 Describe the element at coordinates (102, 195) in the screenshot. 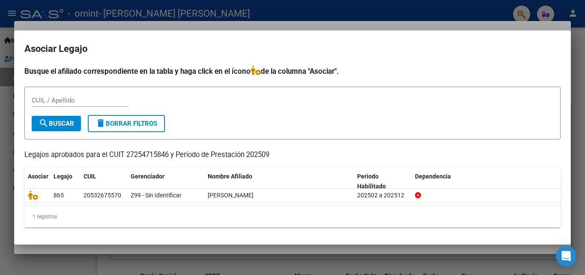

I see `div: 20532675570` at that location.